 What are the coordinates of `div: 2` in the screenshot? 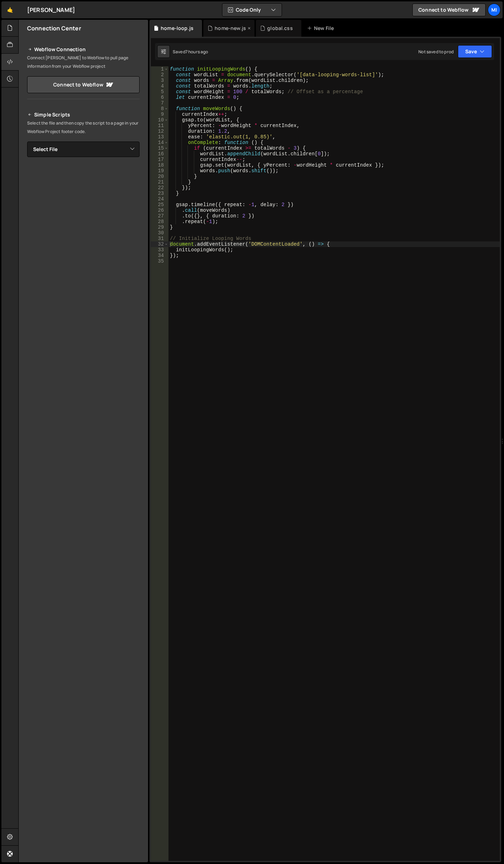 It's located at (160, 75).